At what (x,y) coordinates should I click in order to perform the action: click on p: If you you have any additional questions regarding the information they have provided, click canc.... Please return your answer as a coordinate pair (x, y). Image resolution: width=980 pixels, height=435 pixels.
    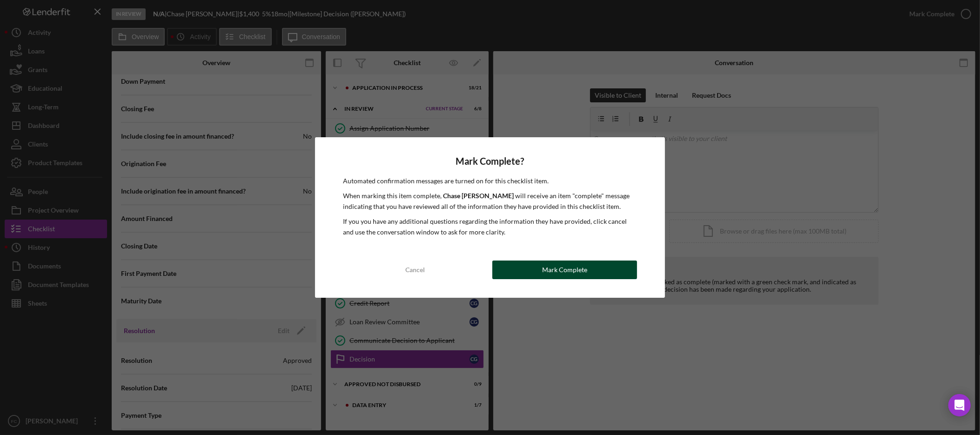
    Looking at the image, I should click on (490, 227).